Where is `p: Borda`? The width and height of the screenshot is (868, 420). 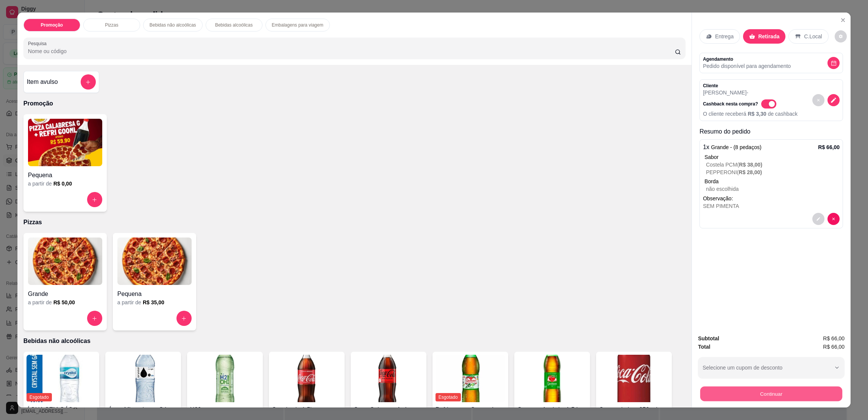
p: Borda is located at coordinates (772, 181).